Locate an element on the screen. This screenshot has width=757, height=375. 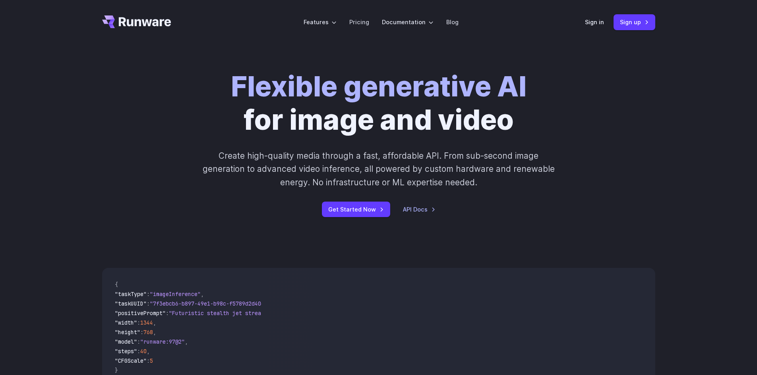
span: 40 is located at coordinates (143, 352).